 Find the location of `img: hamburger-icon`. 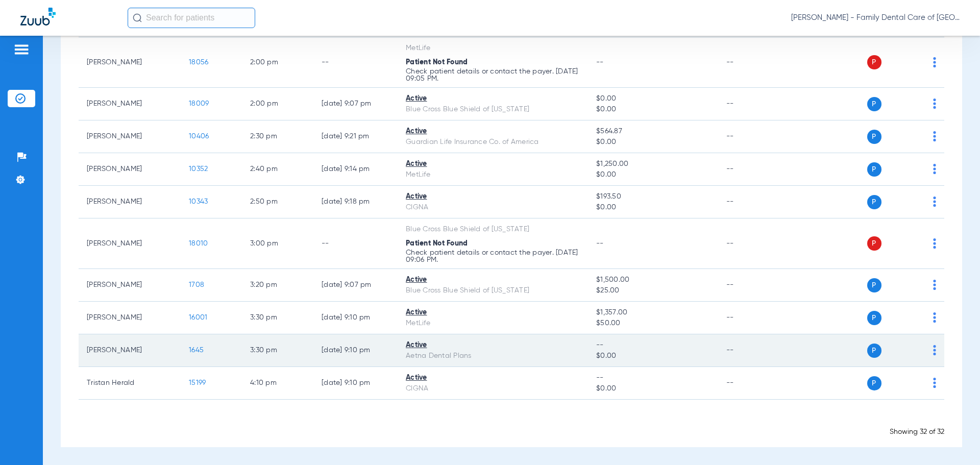

img: hamburger-icon is located at coordinates (21, 49).